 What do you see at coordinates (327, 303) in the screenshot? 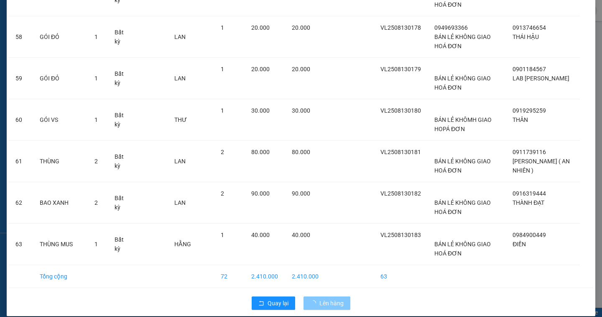
I see `button: Lên hàng` at bounding box center [327, 303].